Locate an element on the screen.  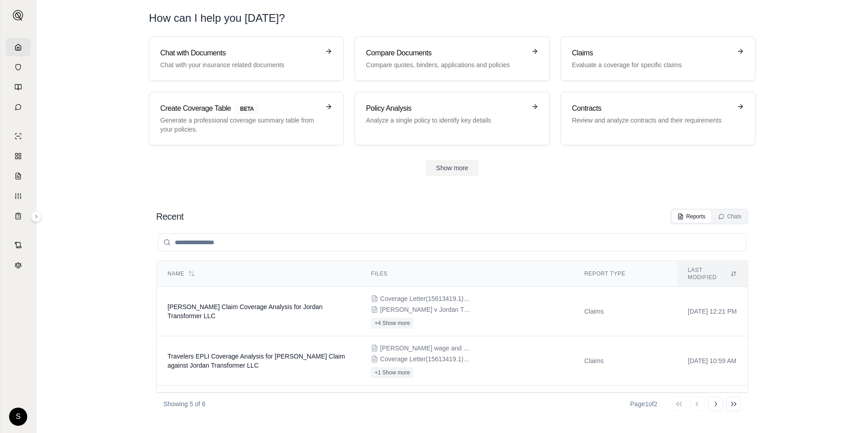
button: +1 Show more is located at coordinates (392, 373).